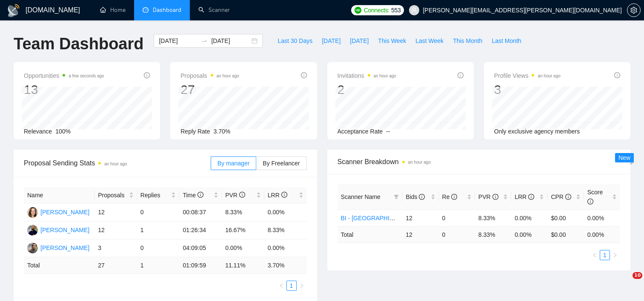  What do you see at coordinates (467, 41) in the screenshot?
I see `button: This Month` at bounding box center [467, 41].